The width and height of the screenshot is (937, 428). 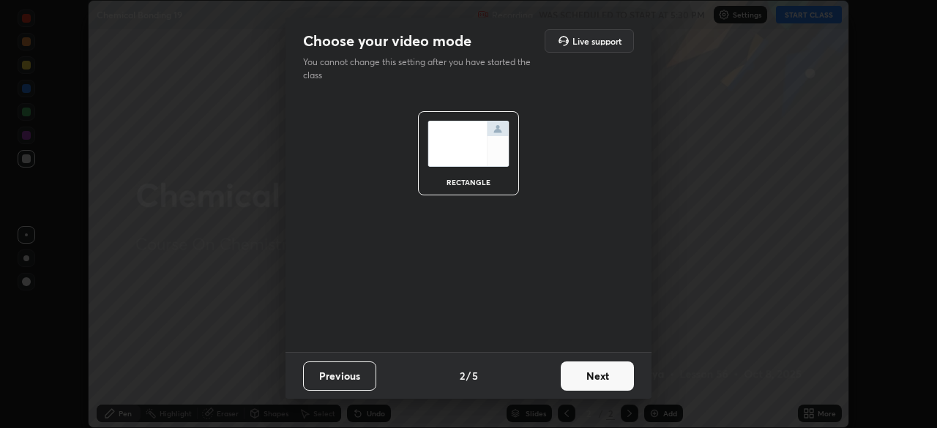 I want to click on h4: 5, so click(x=475, y=376).